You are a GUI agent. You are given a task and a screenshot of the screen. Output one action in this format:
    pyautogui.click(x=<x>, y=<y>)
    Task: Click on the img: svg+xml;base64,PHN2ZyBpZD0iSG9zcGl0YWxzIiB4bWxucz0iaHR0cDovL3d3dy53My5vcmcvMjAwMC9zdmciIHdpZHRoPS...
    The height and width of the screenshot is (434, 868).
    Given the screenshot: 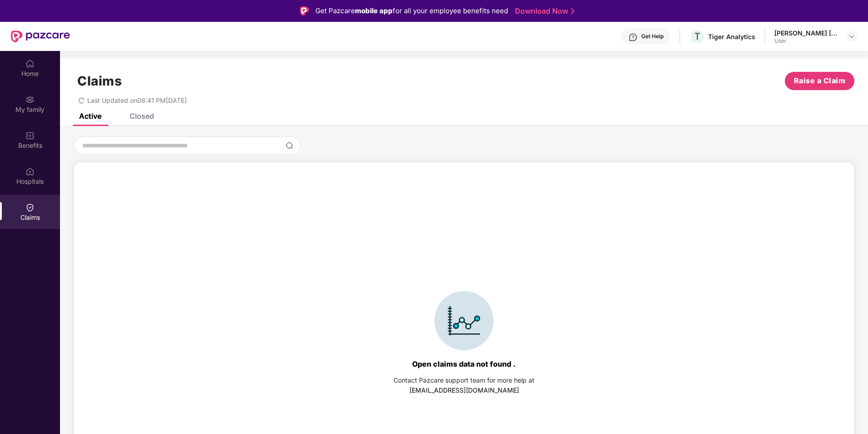 What is the action you would take?
    pyautogui.click(x=30, y=172)
    